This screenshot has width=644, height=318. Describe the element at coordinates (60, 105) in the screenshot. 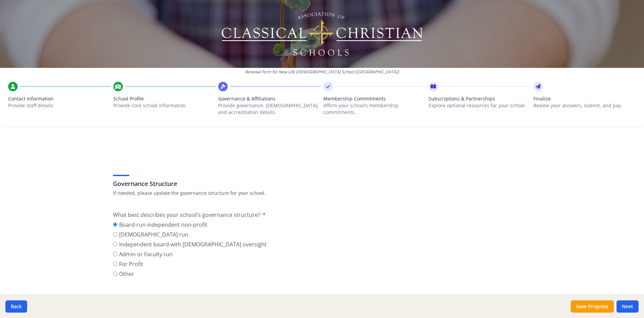

I see `p: Provide staff details.` at that location.